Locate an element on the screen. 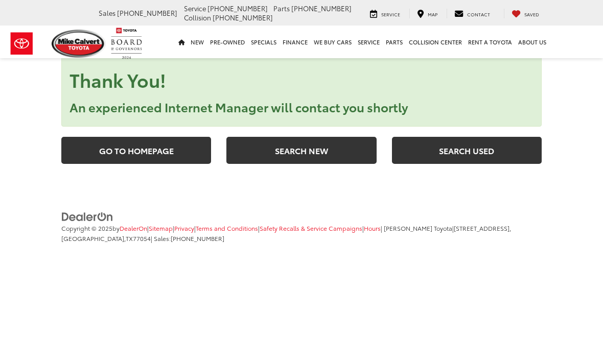 The image size is (603, 364). a: Finance is located at coordinates (295, 42).